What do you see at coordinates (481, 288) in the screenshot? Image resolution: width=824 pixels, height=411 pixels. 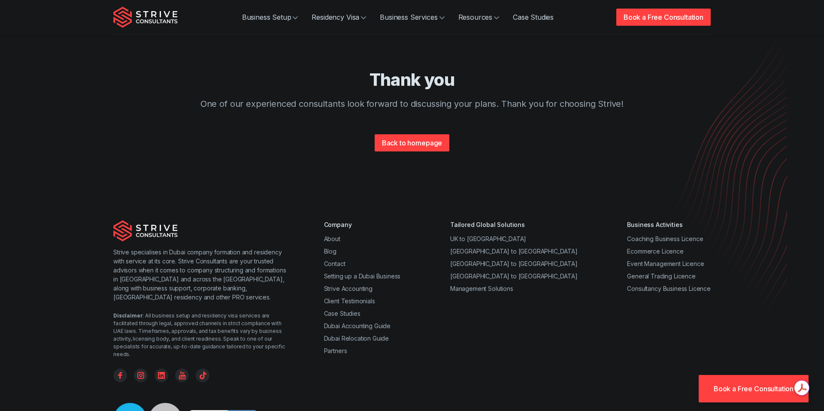 I see `a: Management Solutions` at bounding box center [481, 288].